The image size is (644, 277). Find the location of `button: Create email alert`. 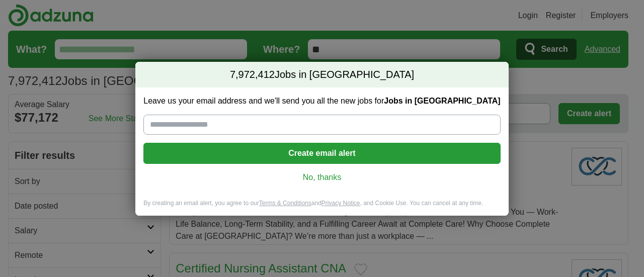

button: Create email alert is located at coordinates (321, 153).